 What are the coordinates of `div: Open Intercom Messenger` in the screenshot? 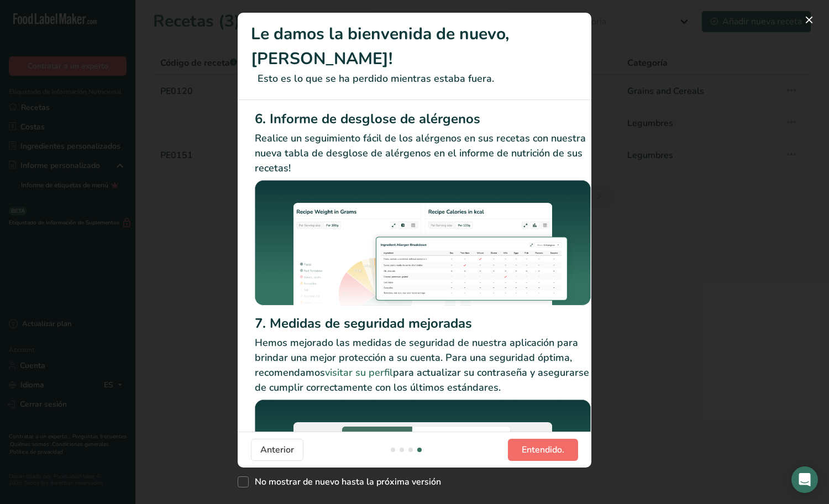 It's located at (805, 480).